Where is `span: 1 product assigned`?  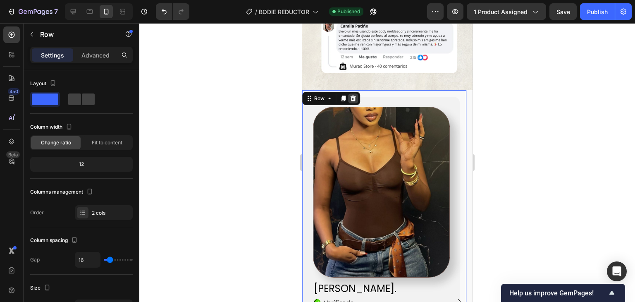
span: 1 product assigned is located at coordinates (500, 12).